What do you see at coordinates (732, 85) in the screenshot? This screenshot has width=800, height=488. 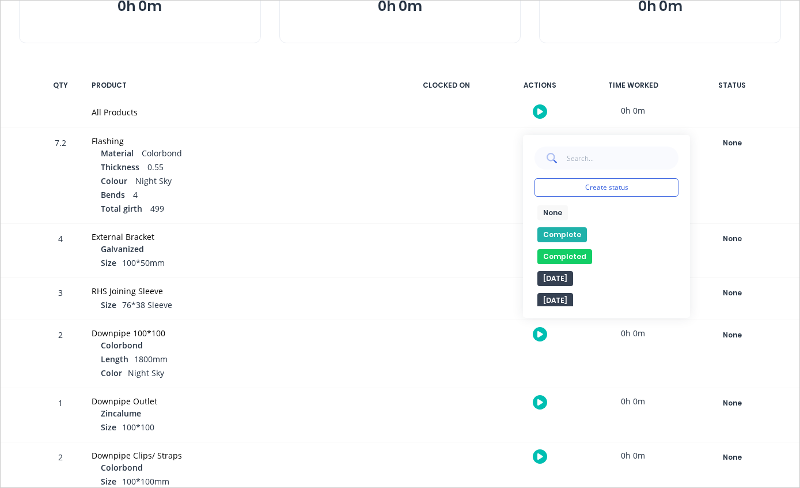 I see `div: STATUS` at bounding box center [732, 85].